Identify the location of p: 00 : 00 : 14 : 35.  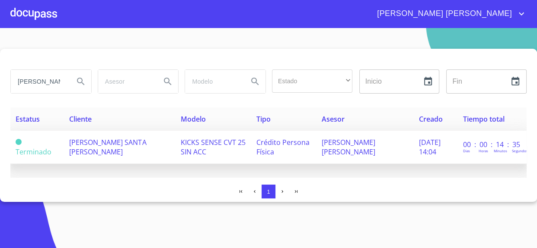
(492, 145).